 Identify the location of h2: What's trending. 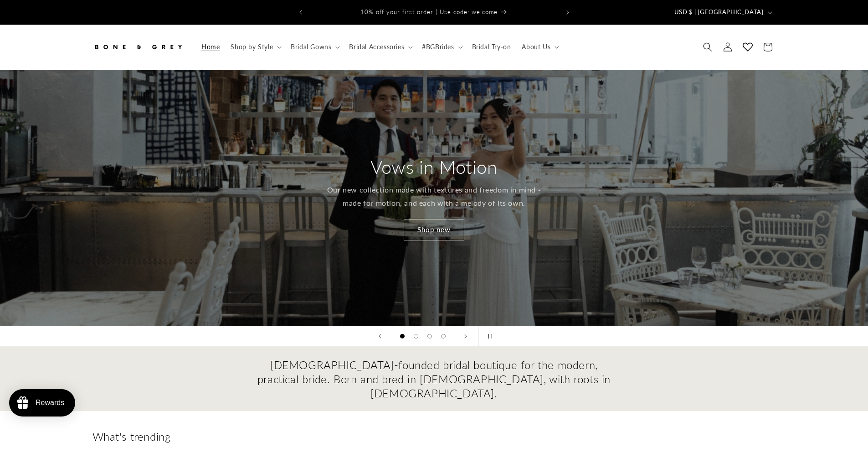
(434, 436).